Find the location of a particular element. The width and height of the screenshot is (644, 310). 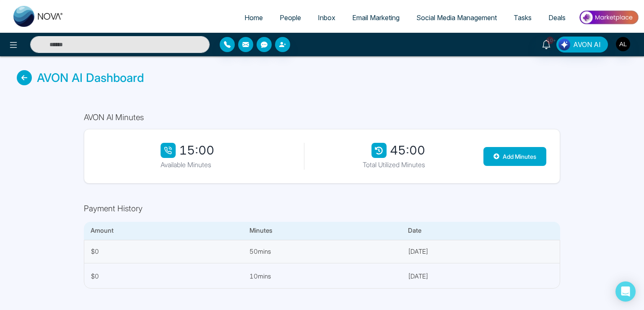

span: Date is located at coordinates (414, 230).